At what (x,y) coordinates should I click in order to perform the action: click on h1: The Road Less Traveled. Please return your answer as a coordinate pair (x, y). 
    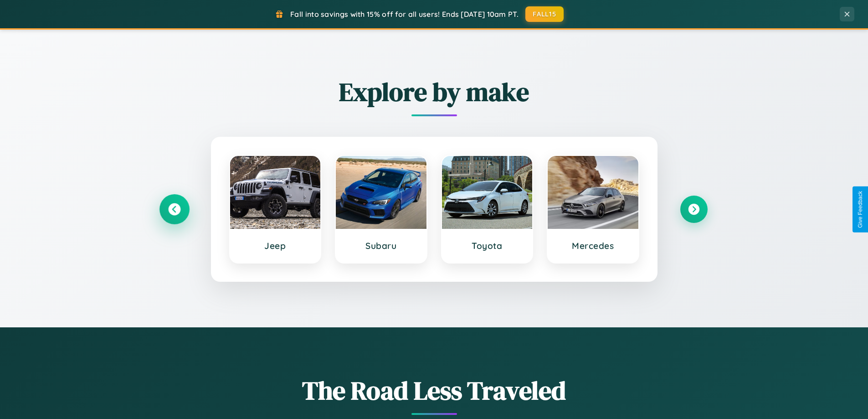
    Looking at the image, I should click on (434, 390).